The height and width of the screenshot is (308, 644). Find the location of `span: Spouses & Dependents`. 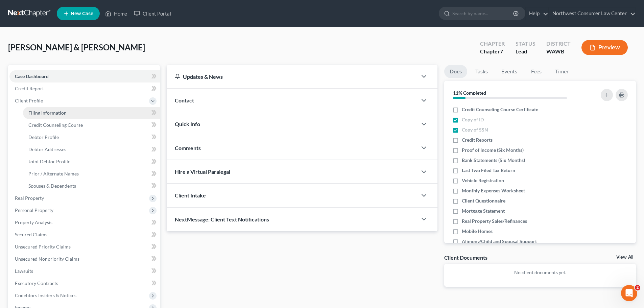

span: Spouses & Dependents is located at coordinates (52, 185).